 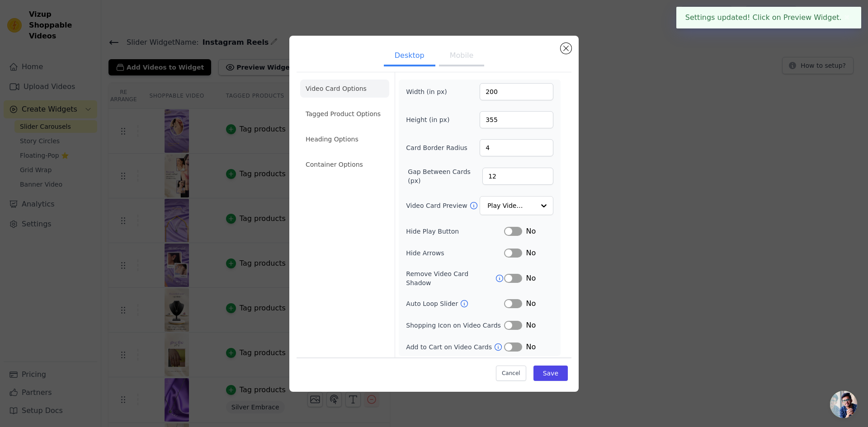 I want to click on button: Cancel, so click(x=511, y=374).